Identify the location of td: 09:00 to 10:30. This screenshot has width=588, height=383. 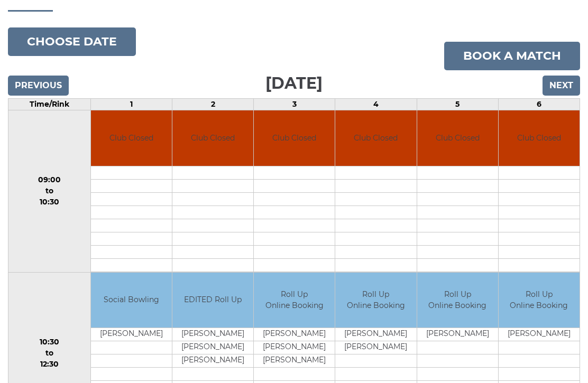
(50, 192).